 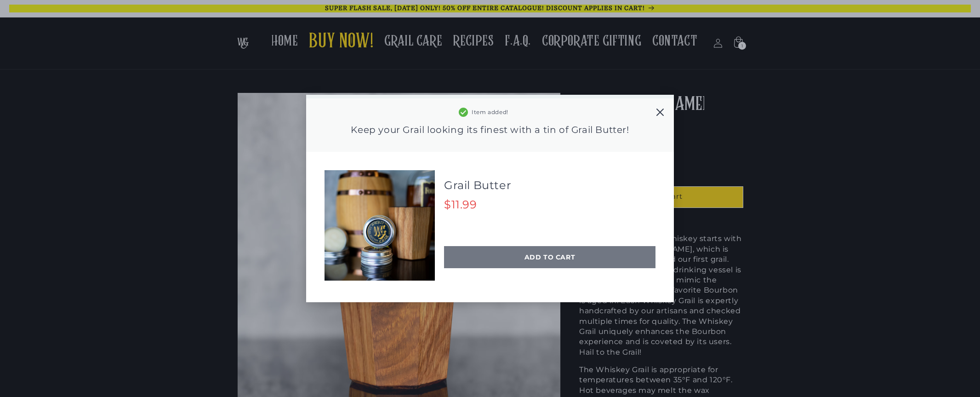 What do you see at coordinates (490, 130) in the screenshot?
I see `div: Keep your Grail looking its finest with a tin of Grail Butter!` at bounding box center [490, 130].